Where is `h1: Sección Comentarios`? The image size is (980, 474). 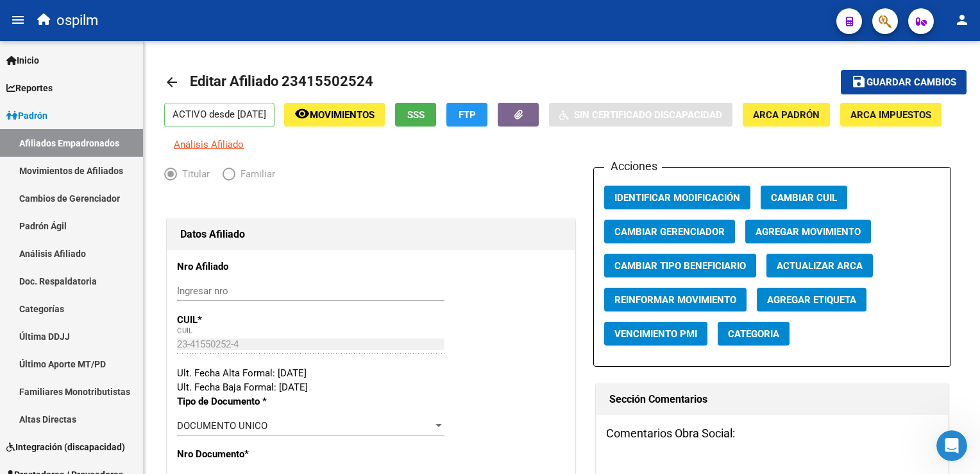
h1: Sección Comentarios is located at coordinates (772, 399).